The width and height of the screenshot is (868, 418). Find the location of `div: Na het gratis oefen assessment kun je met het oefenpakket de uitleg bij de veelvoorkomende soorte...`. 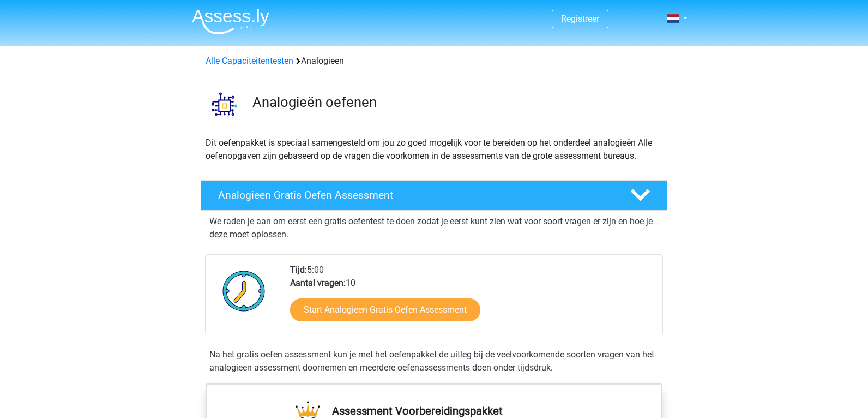

div: Na het gratis oefen assessment kun je met het oefenpakket de uitleg bij de veelvoorkomende soorte... is located at coordinates (434, 361).